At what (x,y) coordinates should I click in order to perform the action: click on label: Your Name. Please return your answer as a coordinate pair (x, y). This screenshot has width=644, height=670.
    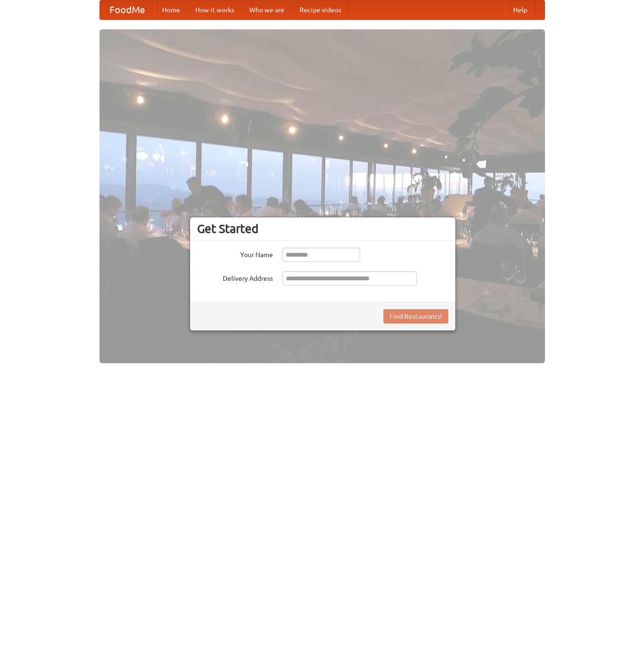
    Looking at the image, I should click on (235, 253).